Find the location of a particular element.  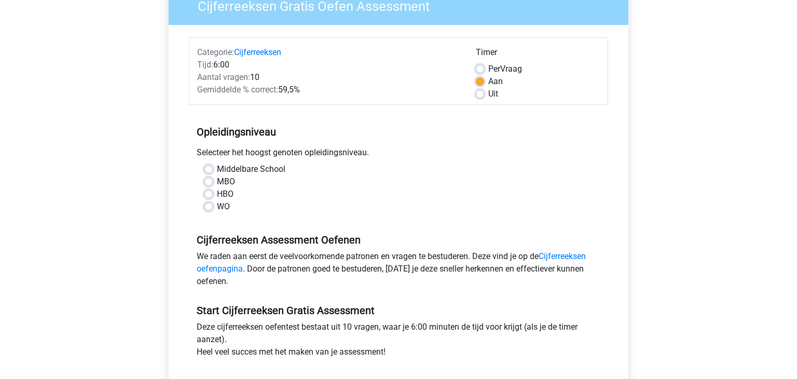

label: MBO is located at coordinates (226, 182).